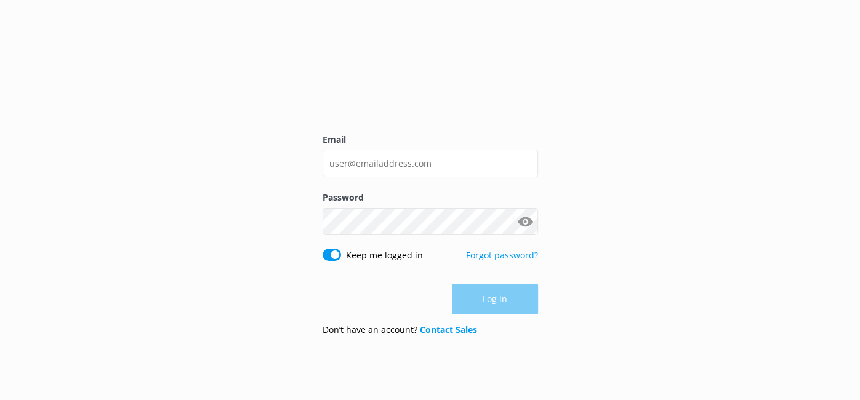 The width and height of the screenshot is (860, 400). Describe the element at coordinates (502, 255) in the screenshot. I see `a: Forgot password?` at that location.